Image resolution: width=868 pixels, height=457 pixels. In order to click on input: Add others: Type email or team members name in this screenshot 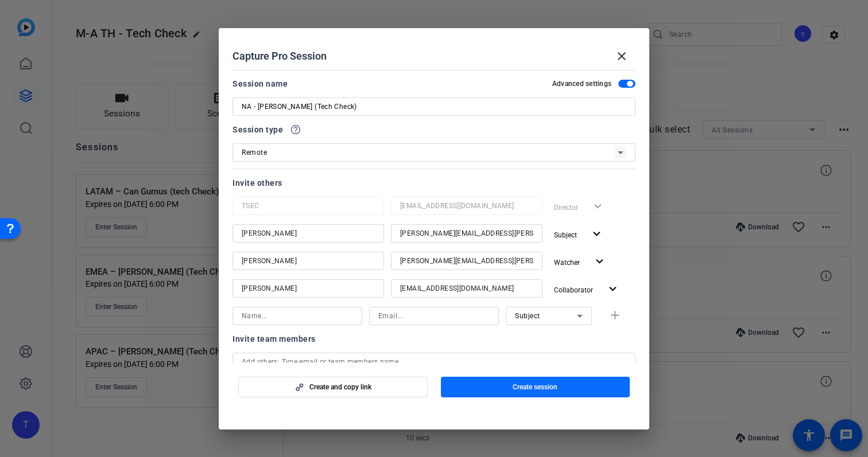, I will do `click(434, 362)`.